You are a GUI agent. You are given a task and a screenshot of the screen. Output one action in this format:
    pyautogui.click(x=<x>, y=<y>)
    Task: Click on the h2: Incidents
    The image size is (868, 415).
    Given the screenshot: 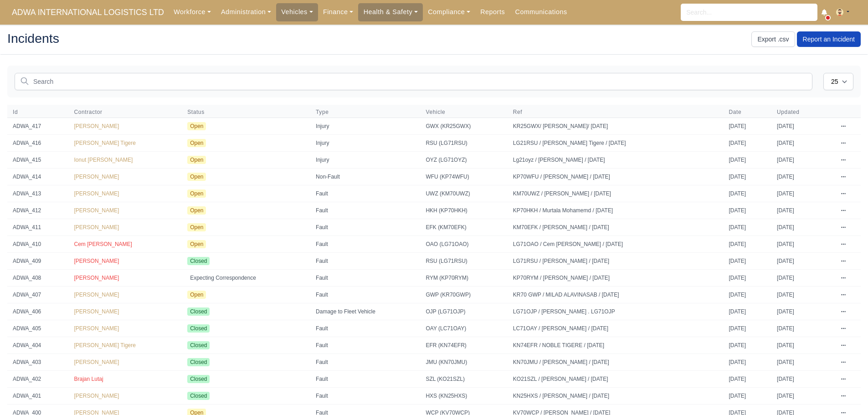 What is the action you would take?
    pyautogui.click(x=217, y=38)
    